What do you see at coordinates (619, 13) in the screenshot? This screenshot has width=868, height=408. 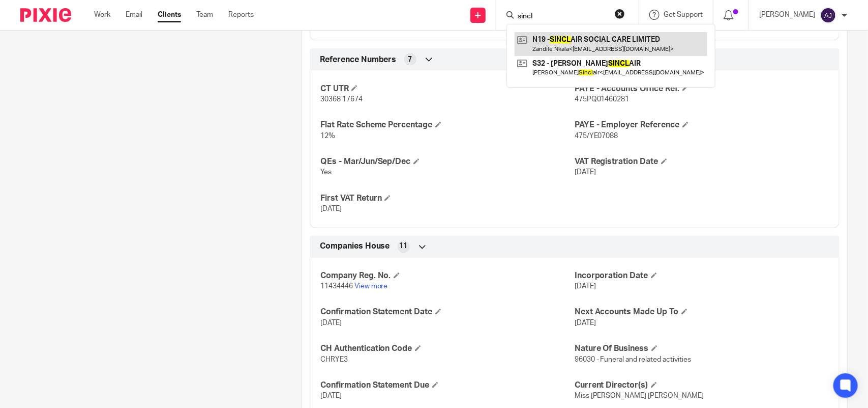 I see `button: Clear` at bounding box center [619, 13].